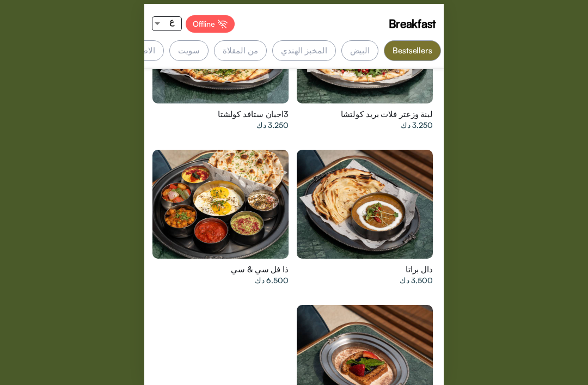  What do you see at coordinates (210, 24) in the screenshot?
I see `div: Offline` at bounding box center [210, 24].